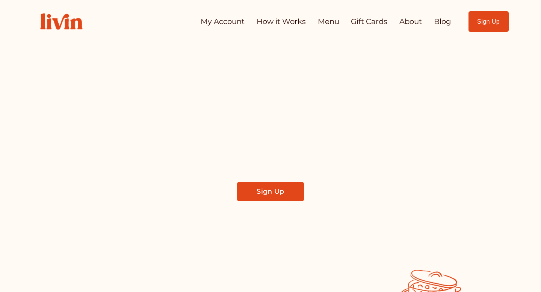 This screenshot has height=292, width=541. What do you see at coordinates (410, 21) in the screenshot?
I see `a: About` at bounding box center [410, 21].